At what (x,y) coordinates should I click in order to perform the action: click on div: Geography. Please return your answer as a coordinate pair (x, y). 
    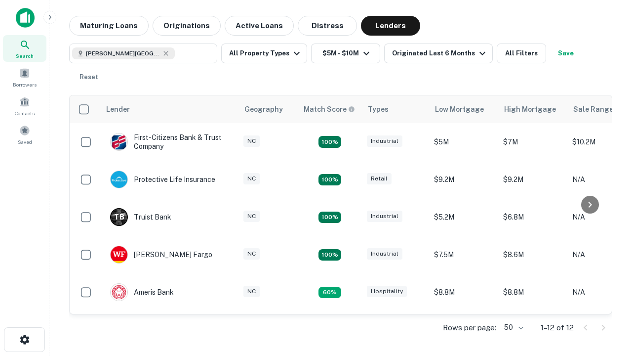
    Looking at the image, I should click on (264, 109).